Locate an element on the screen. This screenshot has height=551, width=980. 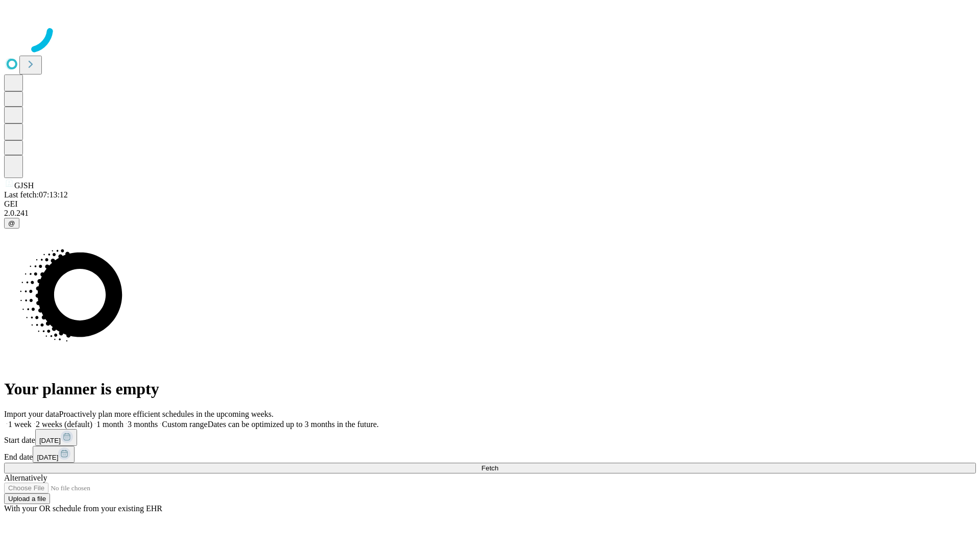
h1: Your planner is empty is located at coordinates (490, 389).